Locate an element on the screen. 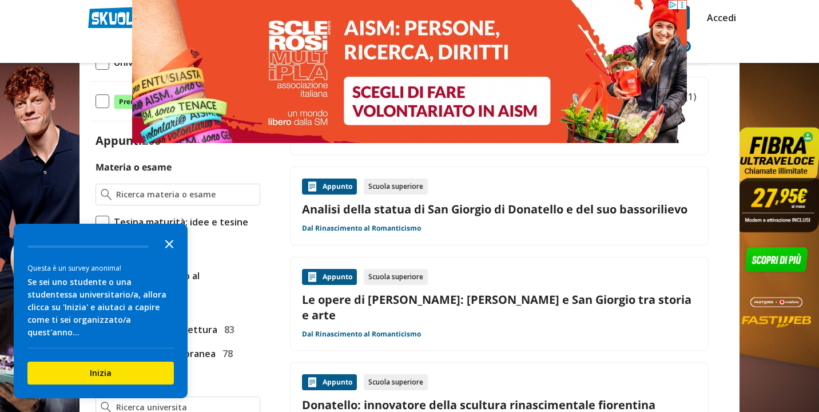 This screenshot has width=819, height=412. span: 83 is located at coordinates (227, 330).